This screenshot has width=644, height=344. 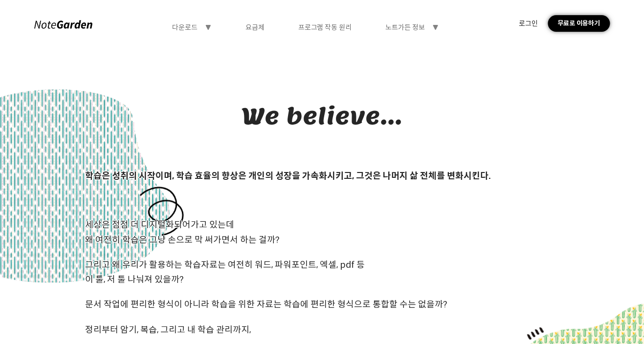 I want to click on div: 로그인, so click(x=528, y=23).